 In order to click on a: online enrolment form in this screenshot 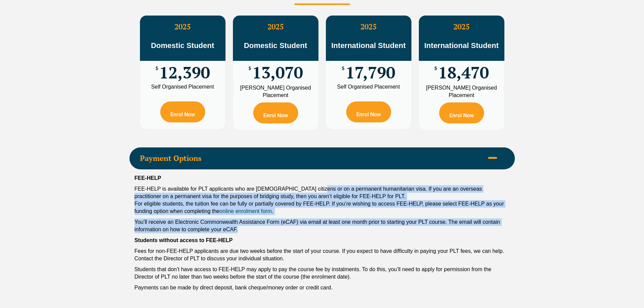, I will do `click(246, 211)`.